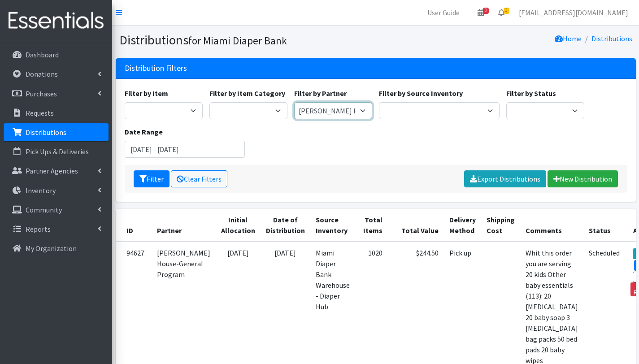 Image resolution: width=639 pixels, height=364 pixels. I want to click on a: Community, so click(56, 210).